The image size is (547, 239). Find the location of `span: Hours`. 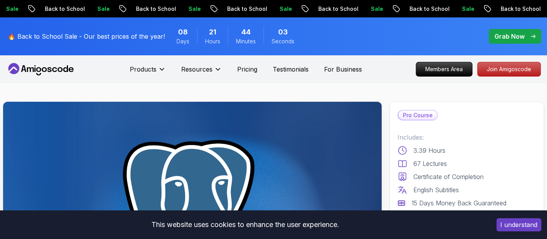

span: Hours is located at coordinates (212, 41).